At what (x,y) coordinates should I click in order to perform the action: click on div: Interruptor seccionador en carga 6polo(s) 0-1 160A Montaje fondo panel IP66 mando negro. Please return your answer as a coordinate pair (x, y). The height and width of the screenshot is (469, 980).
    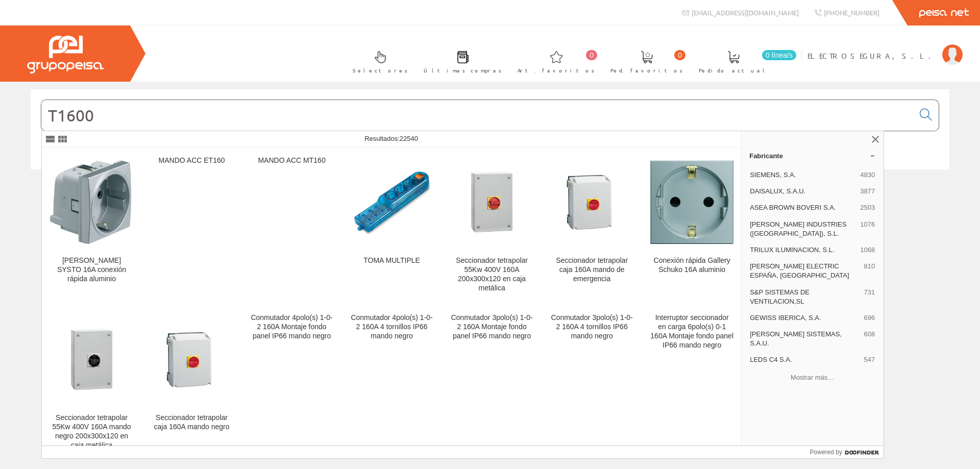
    Looking at the image, I should click on (692, 331).